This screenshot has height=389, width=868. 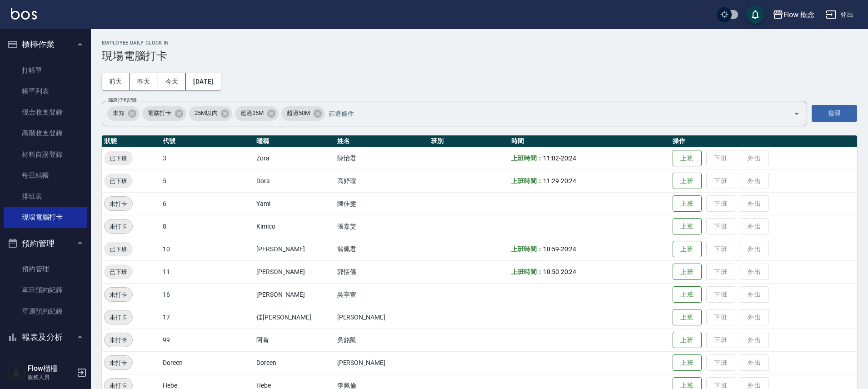 I want to click on span: 25M以內, so click(x=206, y=113).